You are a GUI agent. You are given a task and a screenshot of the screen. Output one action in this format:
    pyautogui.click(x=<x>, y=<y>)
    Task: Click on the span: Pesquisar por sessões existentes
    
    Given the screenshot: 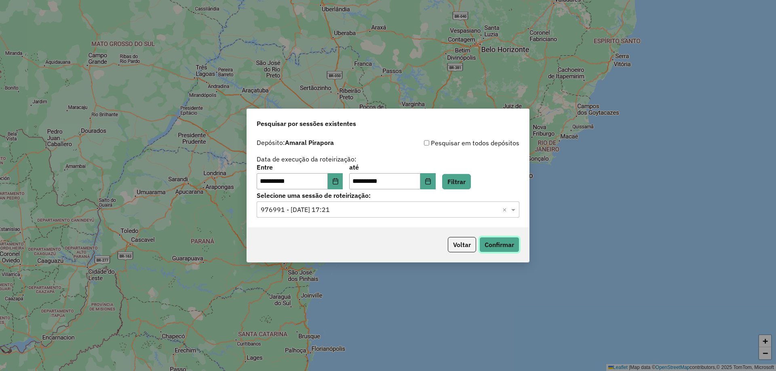 What is the action you would take?
    pyautogui.click(x=306, y=124)
    